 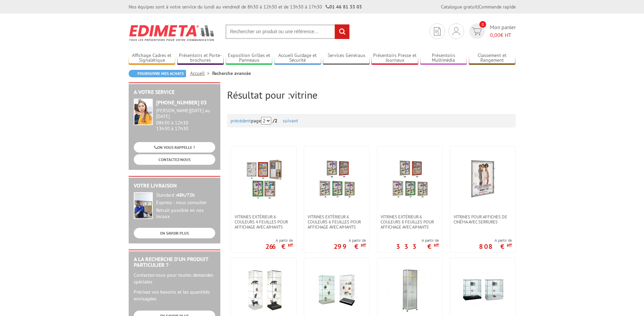 What do you see at coordinates (495, 35) in the screenshot?
I see `span: 0,00` at bounding box center [495, 35].